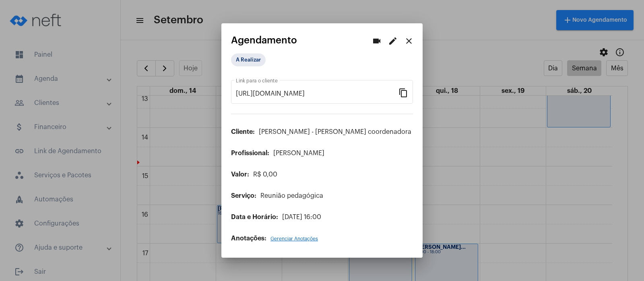  I want to click on mat-chip: A Realizar, so click(248, 60).